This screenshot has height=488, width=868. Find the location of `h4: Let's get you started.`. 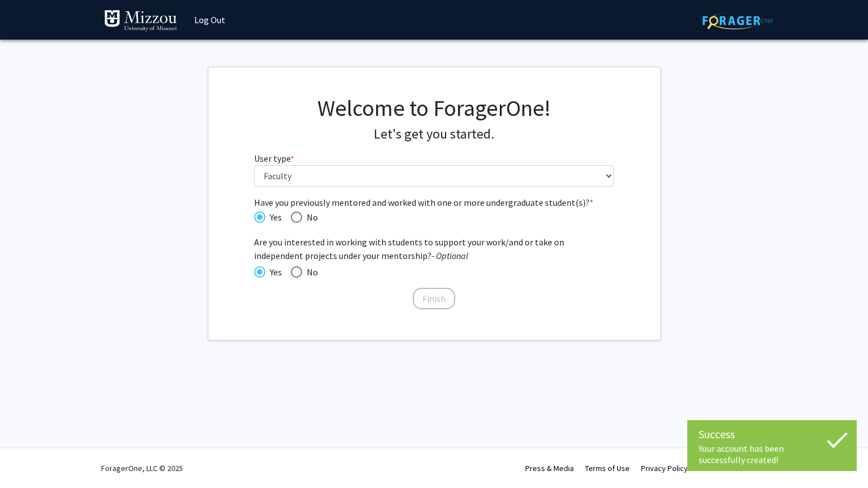

h4: Let's get you started. is located at coordinates (434, 134).